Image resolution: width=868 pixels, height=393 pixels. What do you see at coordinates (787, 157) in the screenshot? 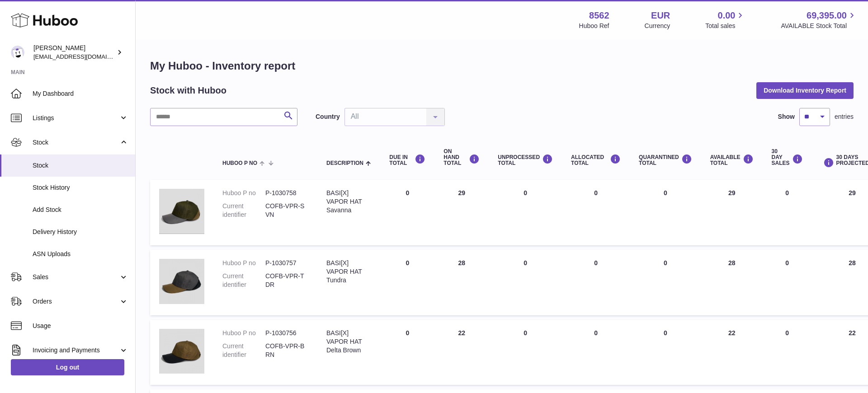
I see `div: 30 DAY SALES` at bounding box center [787, 157].